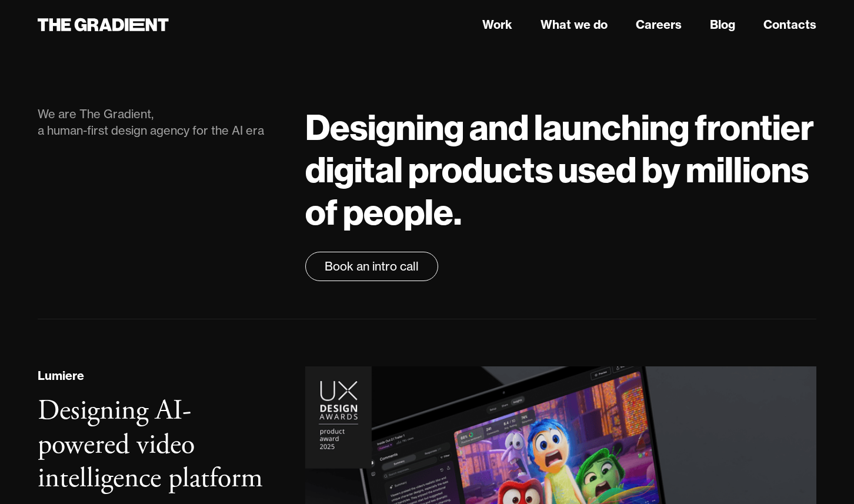  I want to click on a: Contacts, so click(790, 25).